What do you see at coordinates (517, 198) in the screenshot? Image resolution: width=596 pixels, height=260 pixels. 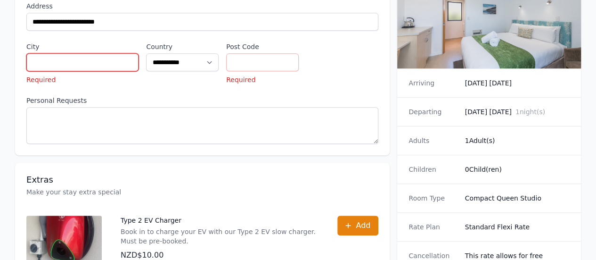 I see `dd: Compact Queen Studio` at bounding box center [517, 198].